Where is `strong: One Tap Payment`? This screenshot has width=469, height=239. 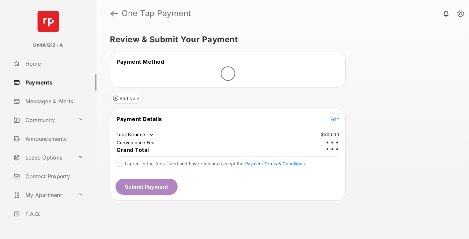
strong: One Tap Payment is located at coordinates (157, 13).